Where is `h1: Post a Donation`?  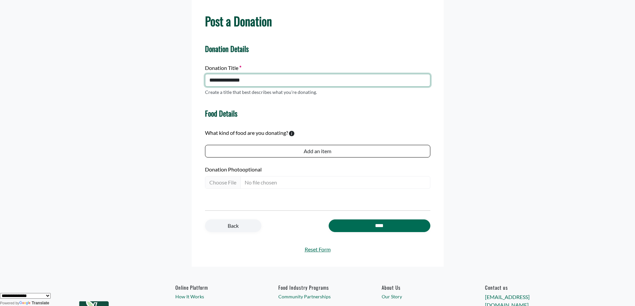
h1: Post a Donation is located at coordinates (318, 21).